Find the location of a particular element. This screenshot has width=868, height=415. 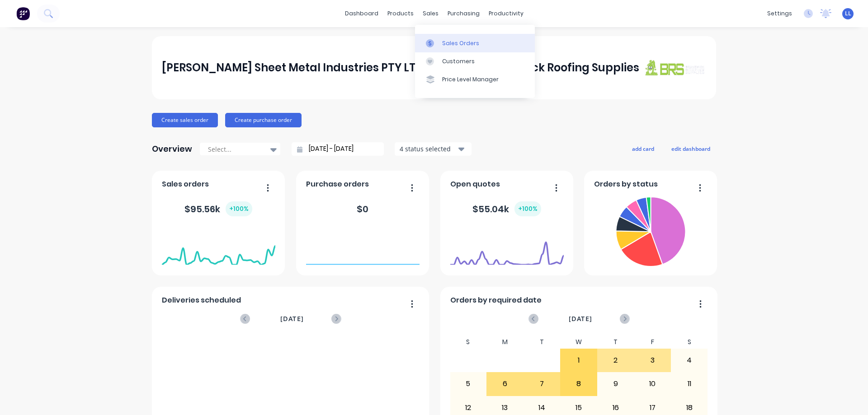

div: Customers is located at coordinates (458, 61).